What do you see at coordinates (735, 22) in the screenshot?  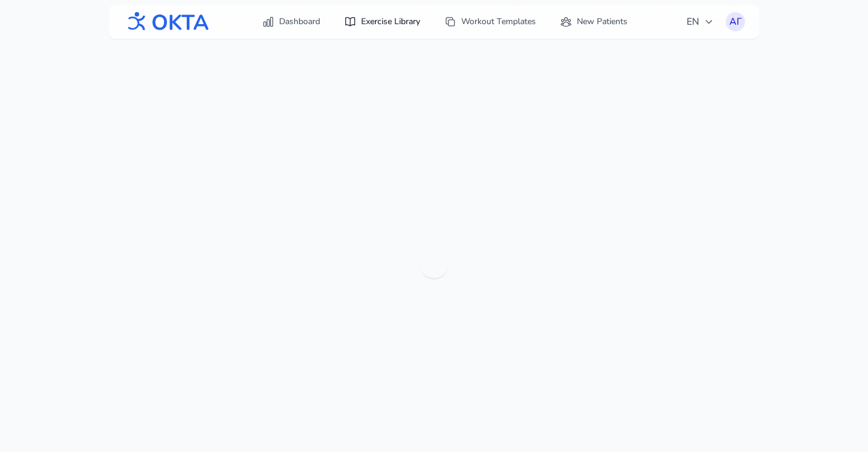 I see `button: АГ` at bounding box center [735, 22].